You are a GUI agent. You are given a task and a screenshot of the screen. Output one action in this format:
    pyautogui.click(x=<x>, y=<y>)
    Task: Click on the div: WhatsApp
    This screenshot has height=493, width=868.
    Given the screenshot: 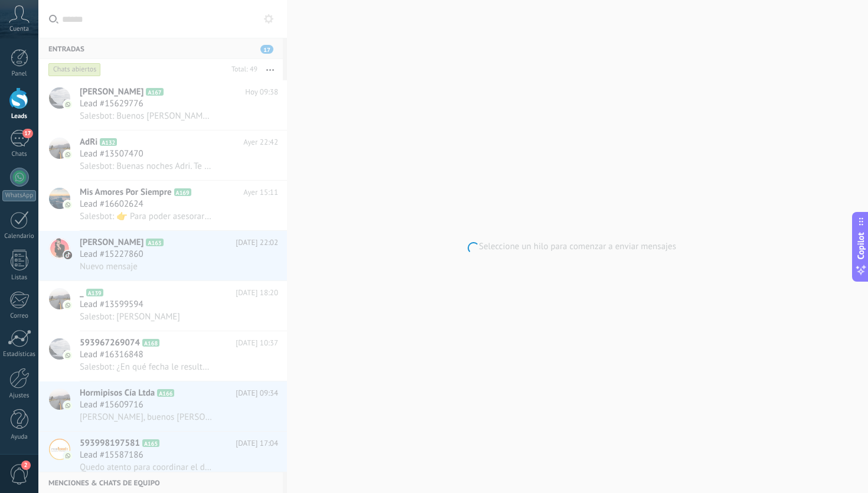 What is the action you would take?
    pyautogui.click(x=19, y=196)
    